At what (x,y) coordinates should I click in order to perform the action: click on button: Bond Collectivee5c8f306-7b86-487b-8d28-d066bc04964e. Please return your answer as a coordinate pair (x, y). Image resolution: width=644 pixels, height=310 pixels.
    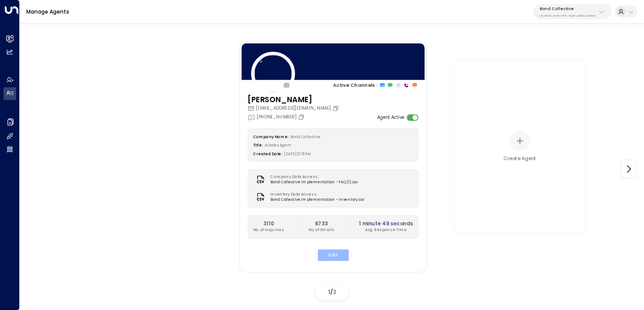
    Looking at the image, I should click on (572, 12).